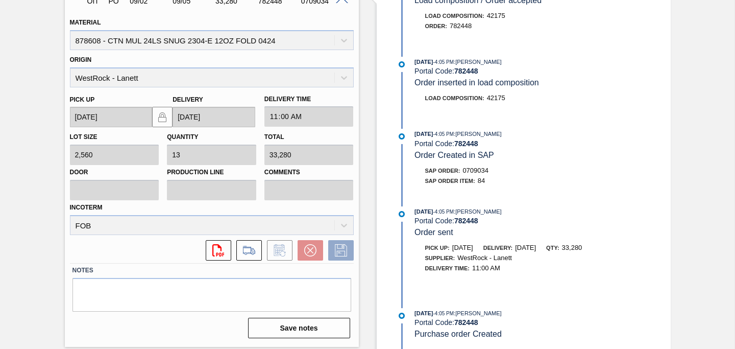 This screenshot has width=735, height=349. Describe the element at coordinates (85, 22) in the screenshot. I see `label: Material` at that location.